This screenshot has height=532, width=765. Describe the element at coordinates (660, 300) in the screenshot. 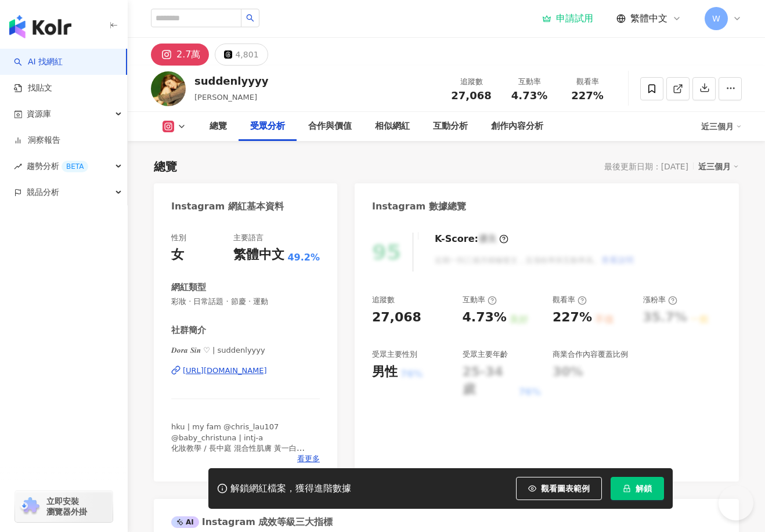

I see `div: 漲粉率` at that location.